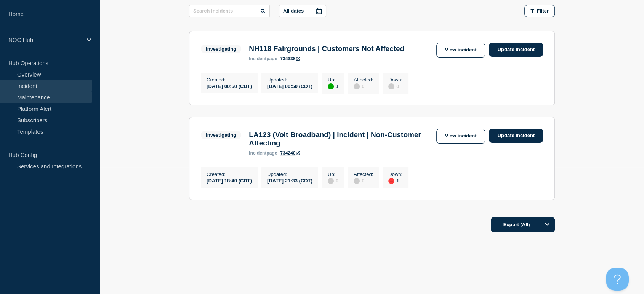  Describe the element at coordinates (45, 39) in the screenshot. I see `p: NOC Hub` at that location.